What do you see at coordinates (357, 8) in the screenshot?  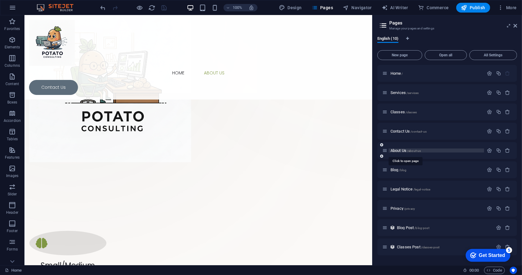 I see `span: Navigator` at bounding box center [357, 8].